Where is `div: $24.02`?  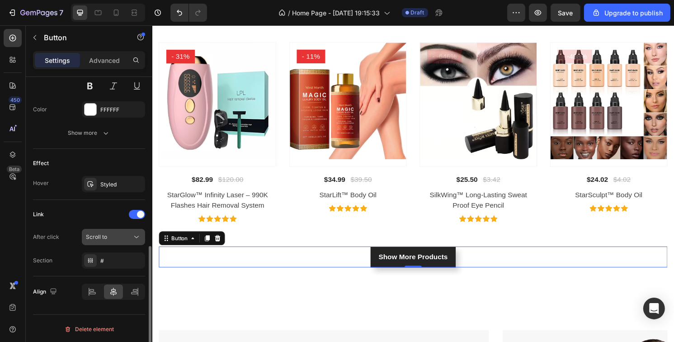
div: $24.02 is located at coordinates (463, 160).